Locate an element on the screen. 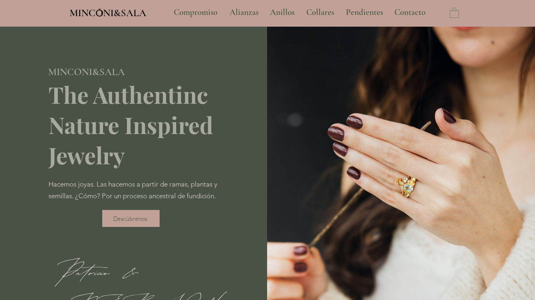 This screenshot has width=535, height=300. a: Contacto is located at coordinates (410, 13).